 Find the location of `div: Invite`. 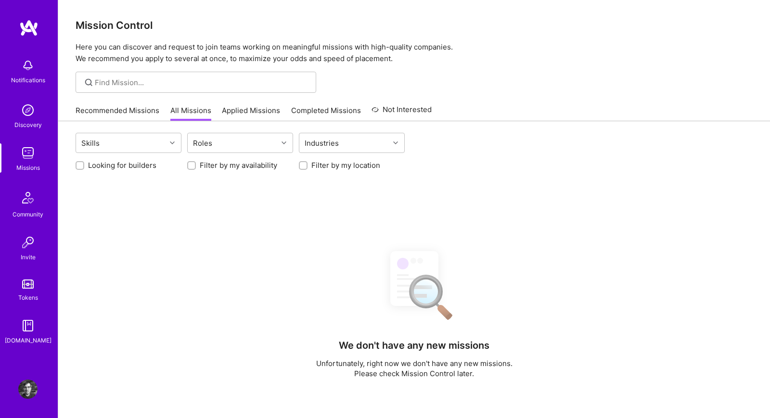

div: Invite is located at coordinates (28, 257).